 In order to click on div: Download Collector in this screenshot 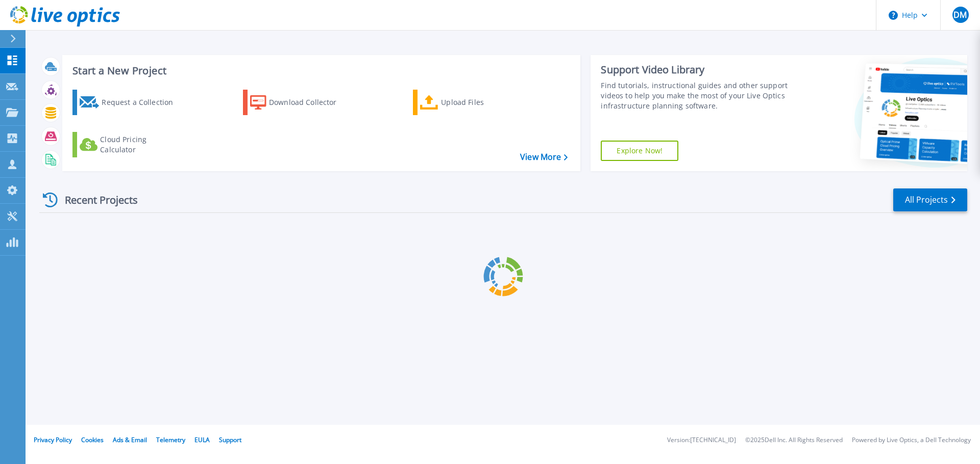, I will do `click(310, 103)`.